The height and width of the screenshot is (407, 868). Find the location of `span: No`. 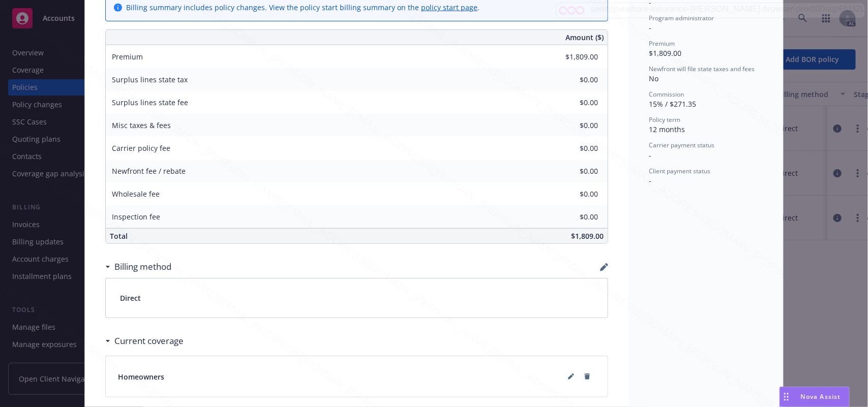

span: No is located at coordinates (654, 78).